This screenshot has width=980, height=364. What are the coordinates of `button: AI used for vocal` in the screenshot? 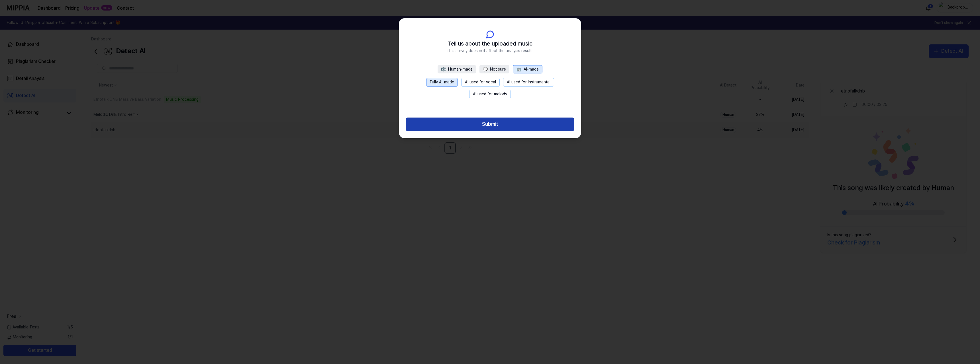 It's located at (480, 82).